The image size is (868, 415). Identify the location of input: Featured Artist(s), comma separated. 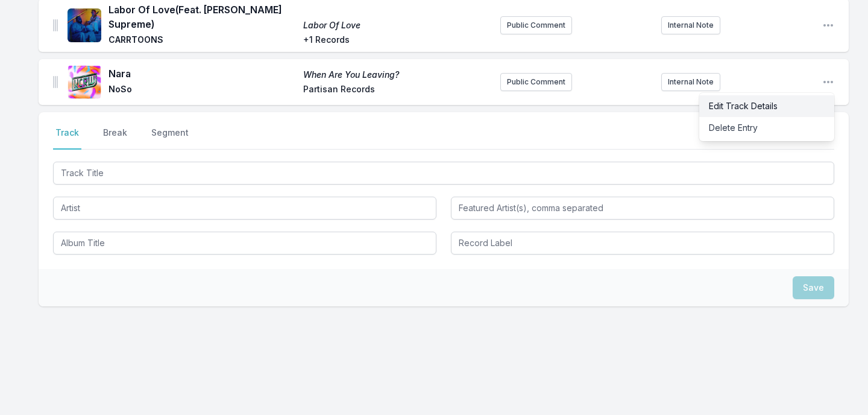
(643, 208).